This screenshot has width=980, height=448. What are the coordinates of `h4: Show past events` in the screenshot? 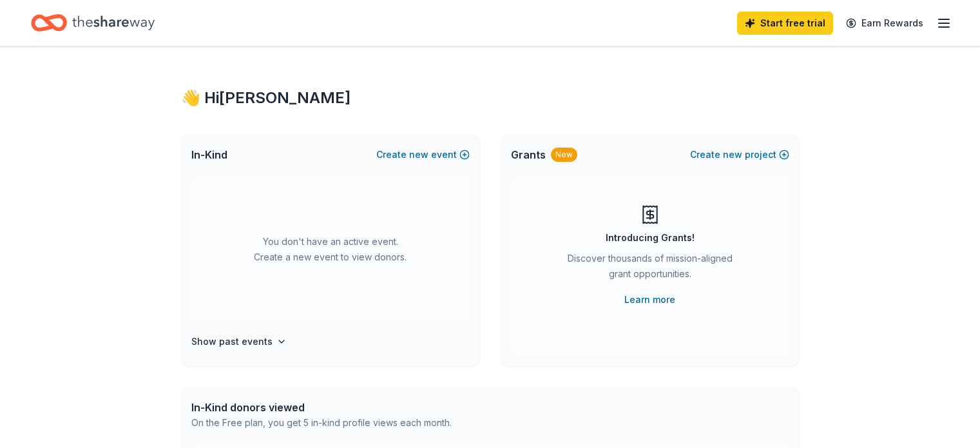 It's located at (232, 342).